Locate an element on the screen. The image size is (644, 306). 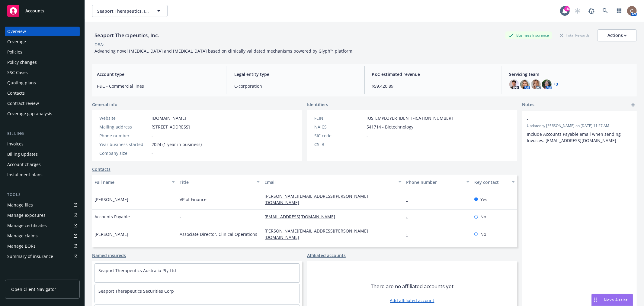
span: Yes is located at coordinates (484, 199).